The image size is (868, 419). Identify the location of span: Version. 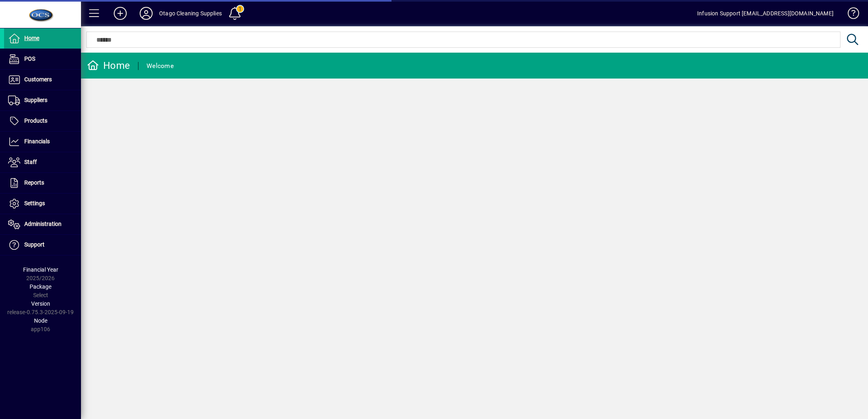
(40, 304).